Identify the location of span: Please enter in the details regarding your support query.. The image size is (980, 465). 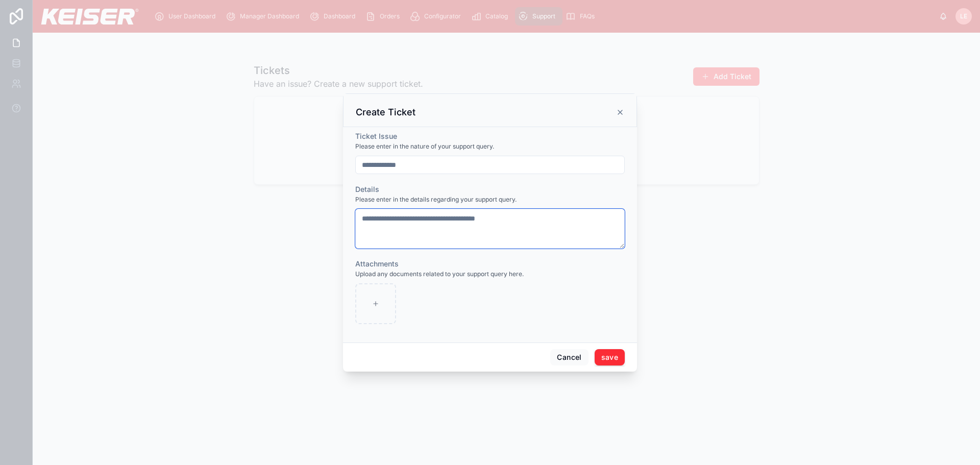
(436, 200).